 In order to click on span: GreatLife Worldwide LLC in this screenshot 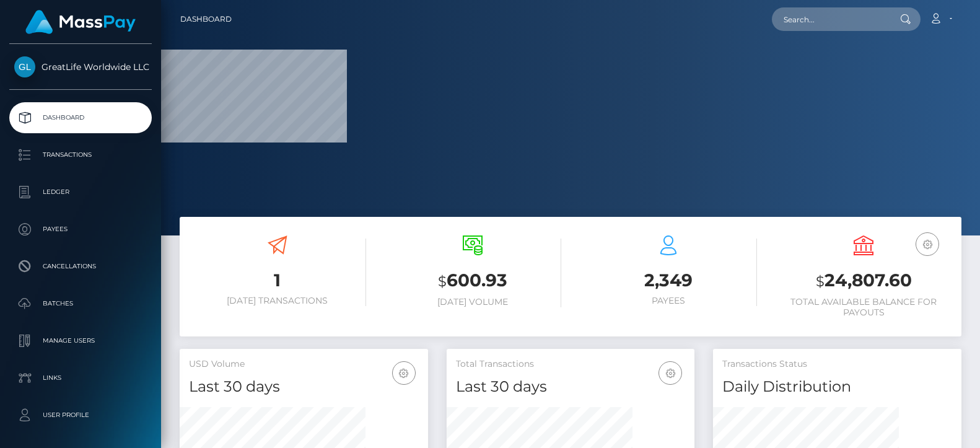, I will do `click(81, 67)`.